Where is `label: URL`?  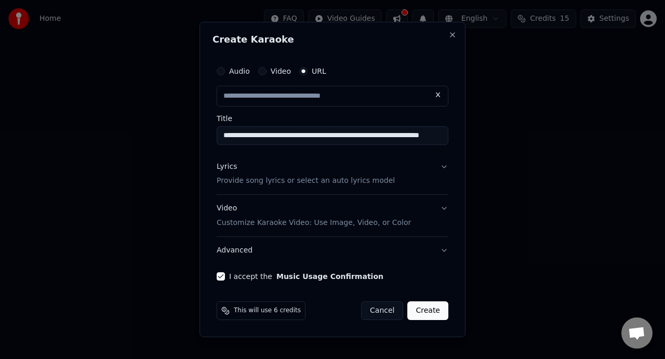
label: URL is located at coordinates (319, 71).